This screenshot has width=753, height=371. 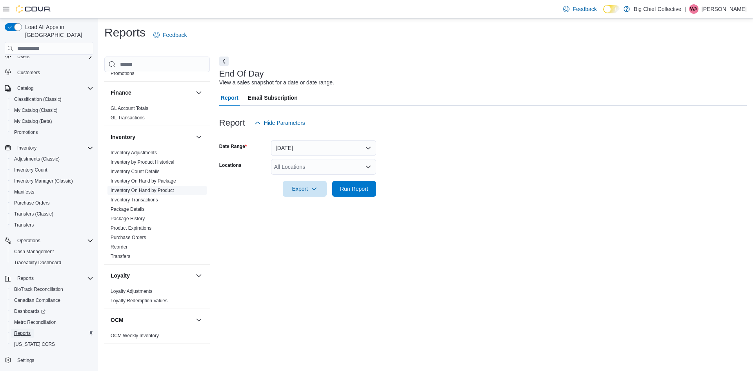 What do you see at coordinates (26, 360) in the screenshot?
I see `a: Settings` at bounding box center [26, 360].